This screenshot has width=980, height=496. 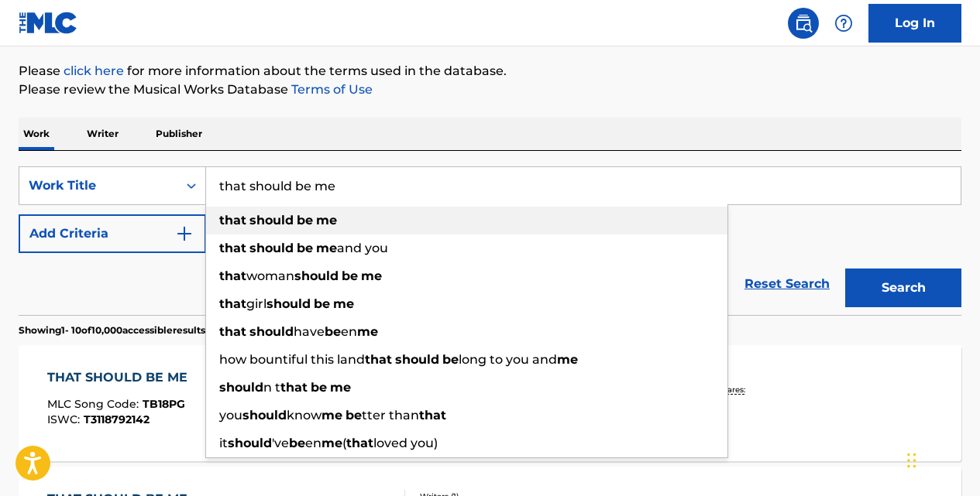 What do you see at coordinates (405, 442) in the screenshot?
I see `span: loved you)` at bounding box center [405, 442].